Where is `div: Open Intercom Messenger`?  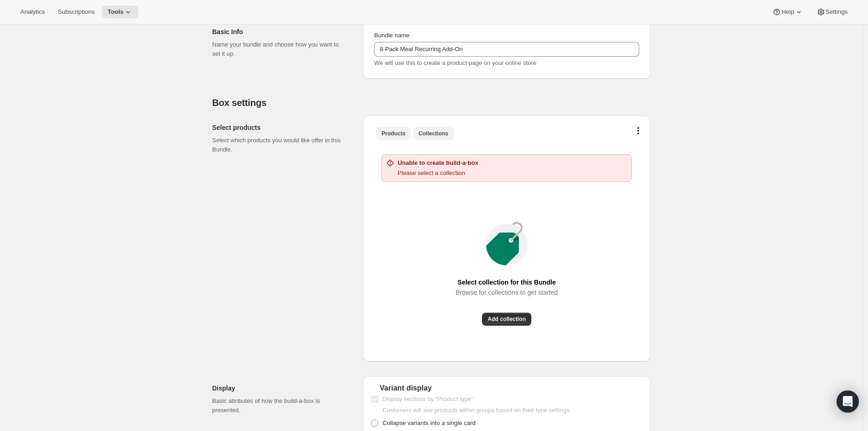
div: Open Intercom Messenger is located at coordinates (848, 402).